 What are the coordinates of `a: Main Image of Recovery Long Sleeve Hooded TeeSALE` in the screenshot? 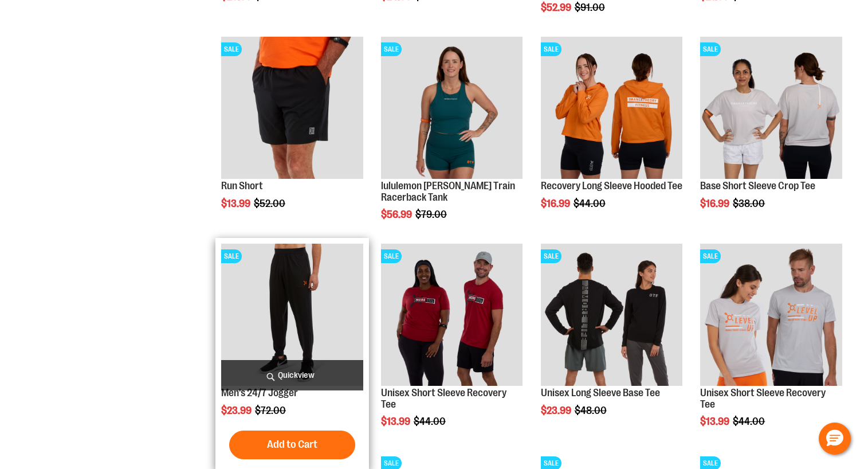 It's located at (612, 108).